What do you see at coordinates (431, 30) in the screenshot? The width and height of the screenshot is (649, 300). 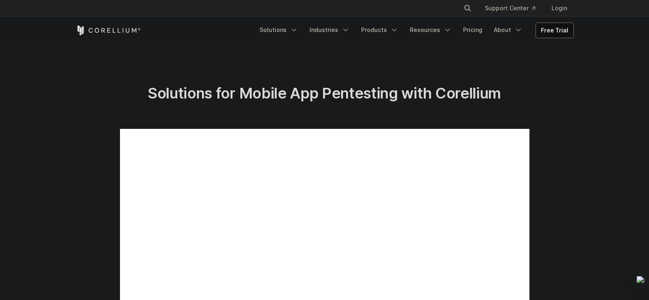 I see `a: Resources` at bounding box center [431, 30].